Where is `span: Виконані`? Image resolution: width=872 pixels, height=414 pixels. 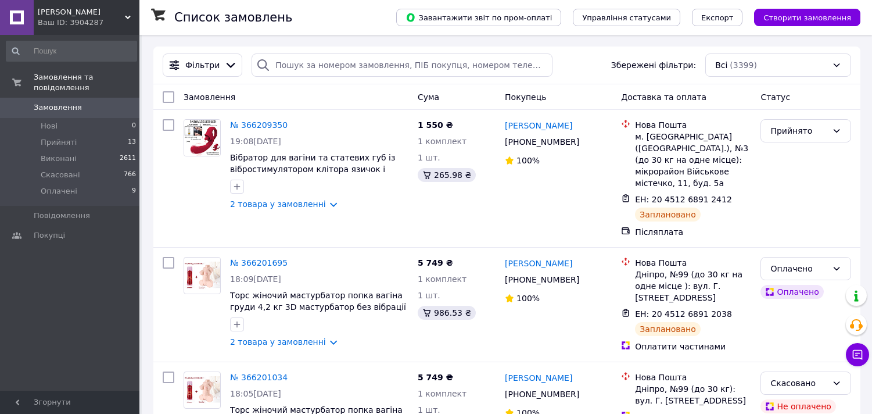
span: Виконані is located at coordinates (59, 159).